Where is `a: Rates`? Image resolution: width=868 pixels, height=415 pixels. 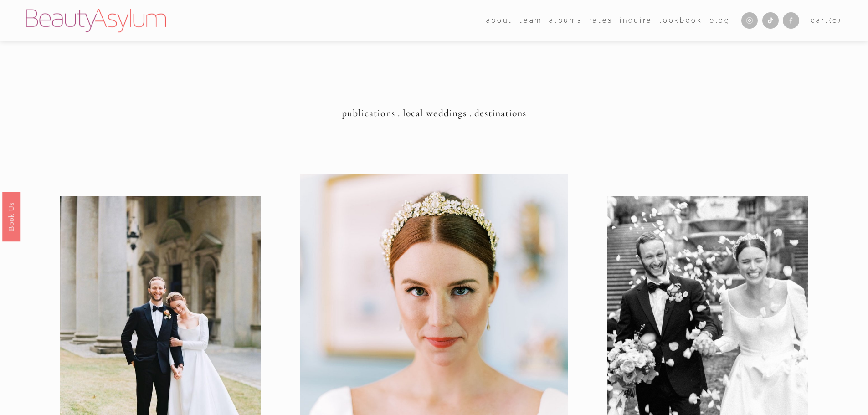 a: Rates is located at coordinates (601, 20).